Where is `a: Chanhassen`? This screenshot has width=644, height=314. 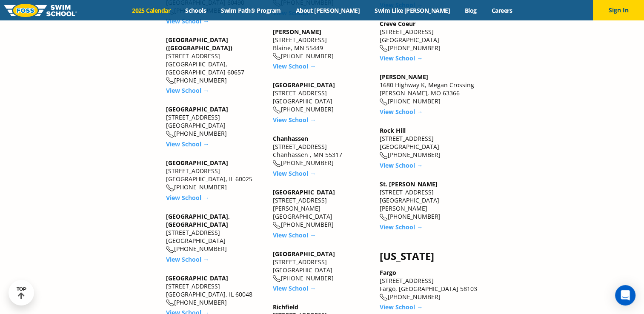 a: Chanhassen is located at coordinates (291, 138).